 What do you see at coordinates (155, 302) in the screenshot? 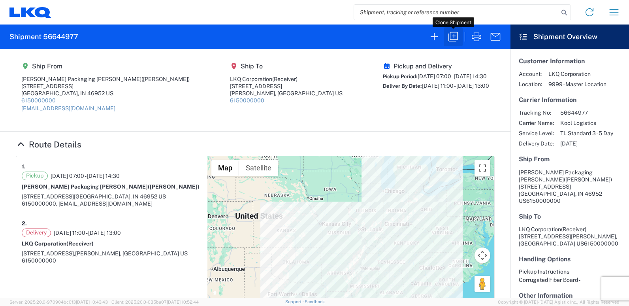
I see `span: Client: 2025.20.0-035ba07` at bounding box center [155, 302].